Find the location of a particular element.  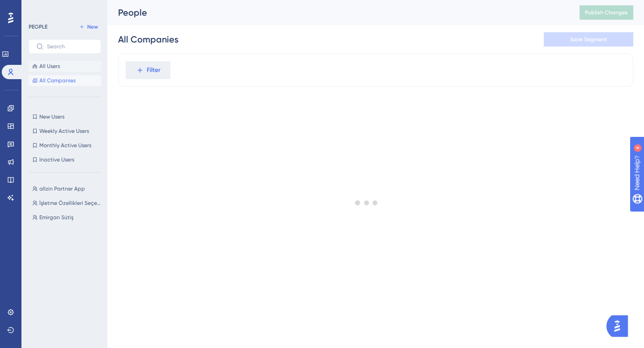

button: Emirgan Sütiş is located at coordinates (67, 217).